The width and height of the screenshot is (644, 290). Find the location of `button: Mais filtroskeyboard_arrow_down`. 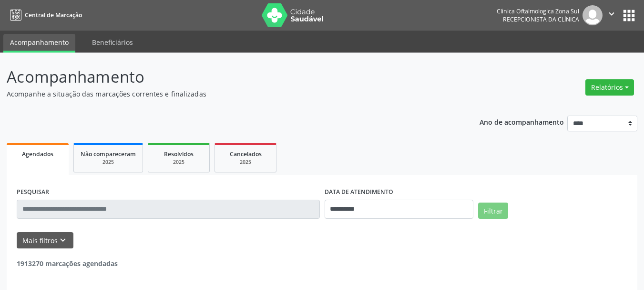

button: Mais filtroskeyboard_arrow_down is located at coordinates (45, 240).